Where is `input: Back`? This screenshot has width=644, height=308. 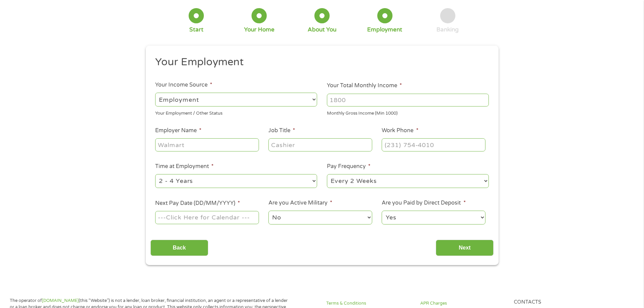
input: Back is located at coordinates (179, 248).